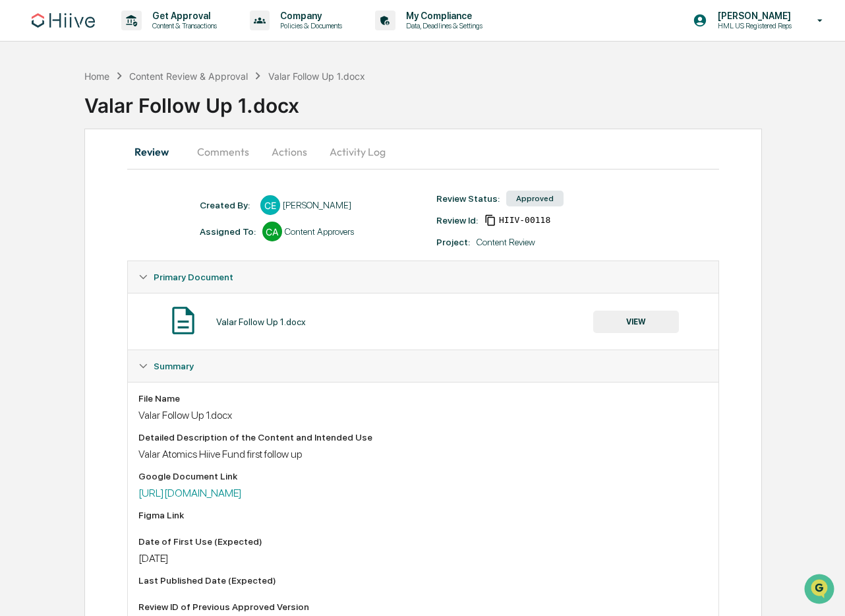 The width and height of the screenshot is (845, 616). I want to click on span: Attestations, so click(136, 173).